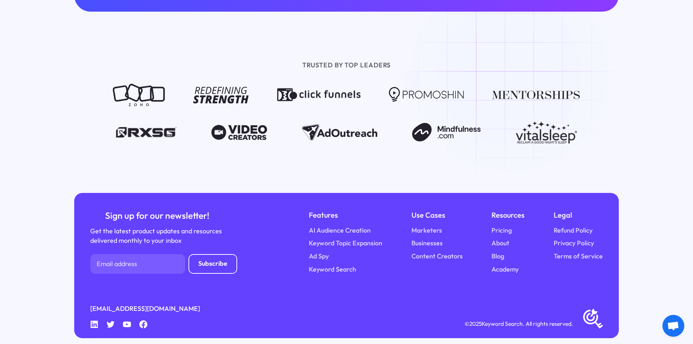 This screenshot has width=693, height=344. Describe the element at coordinates (519, 324) in the screenshot. I see `div: © Keyword Search. All rights reserved.` at that location.